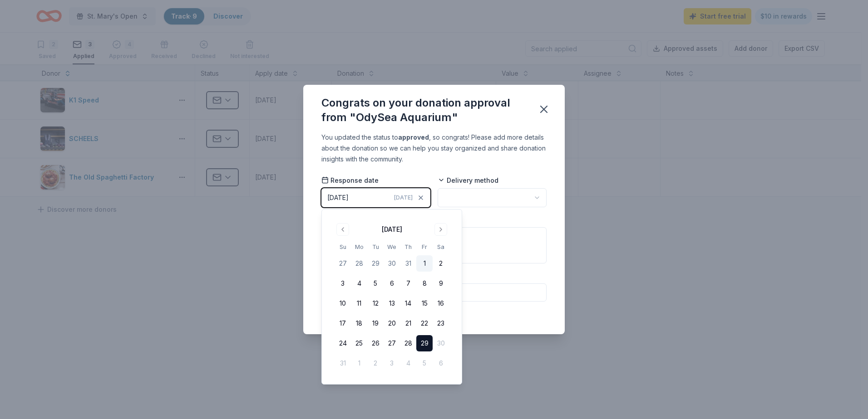 The image size is (868, 419). What do you see at coordinates (468, 180) in the screenshot?
I see `span: Delivery method` at bounding box center [468, 180].